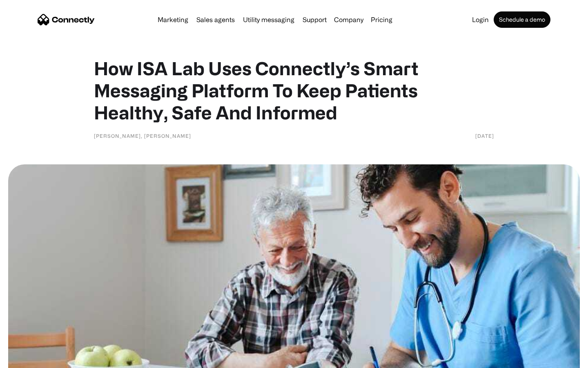  What do you see at coordinates (28, 359) in the screenshot?
I see `aside: Language selected: English` at bounding box center [28, 359].